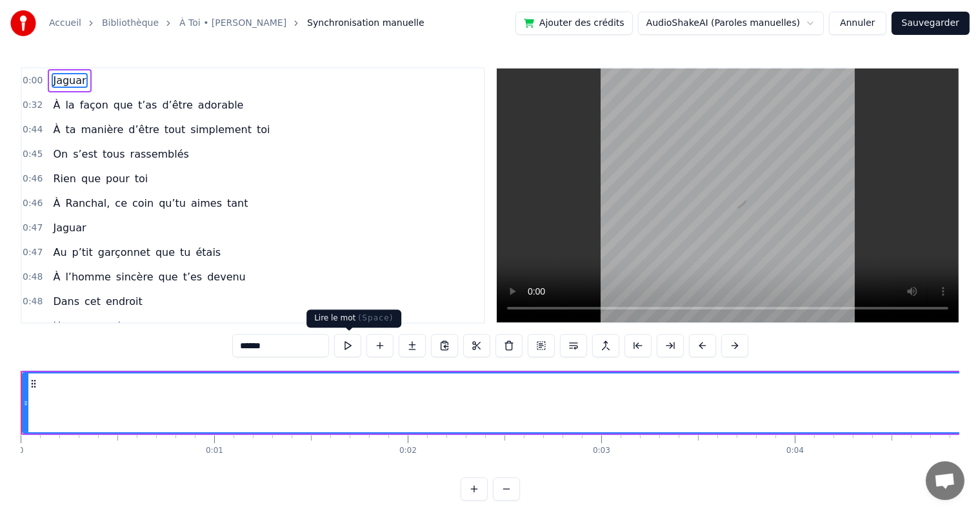 The image size is (980, 513). I want to click on div: 0:04, so click(795, 451).